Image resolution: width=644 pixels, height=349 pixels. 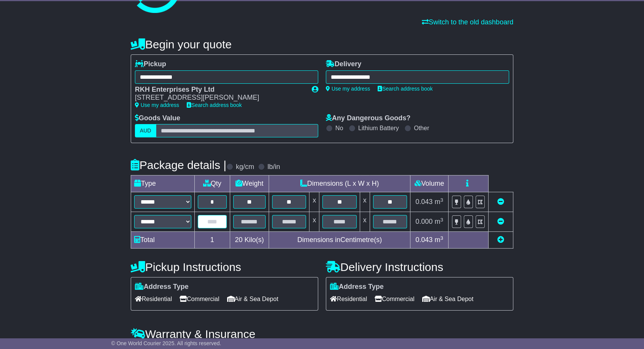 What do you see at coordinates (467, 22) in the screenshot?
I see `a: Switch to the old dashboard` at bounding box center [467, 22].